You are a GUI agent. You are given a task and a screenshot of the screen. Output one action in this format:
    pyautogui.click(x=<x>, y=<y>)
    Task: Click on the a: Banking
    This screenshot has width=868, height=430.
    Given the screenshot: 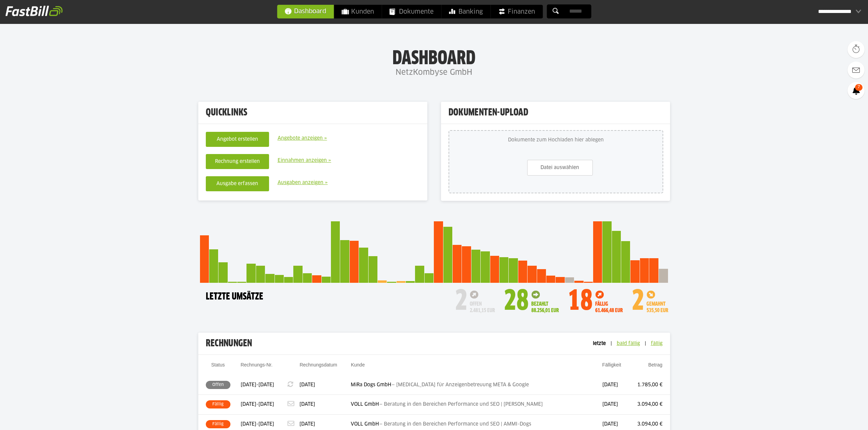 What is the action you would take?
    pyautogui.click(x=466, y=11)
    